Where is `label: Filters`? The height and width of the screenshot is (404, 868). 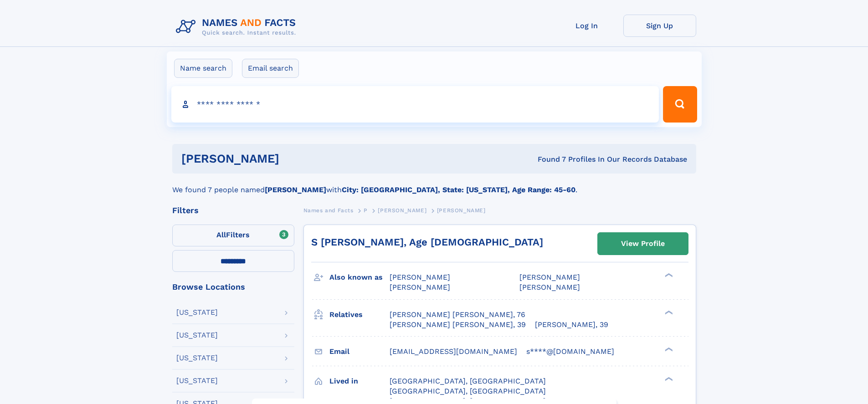
label: Filters is located at coordinates (234, 235).